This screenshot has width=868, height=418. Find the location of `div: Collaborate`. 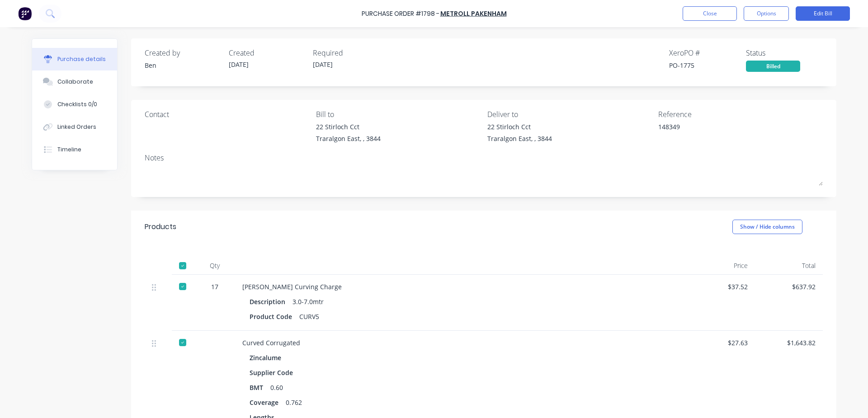

div: Collaborate is located at coordinates (75, 82).